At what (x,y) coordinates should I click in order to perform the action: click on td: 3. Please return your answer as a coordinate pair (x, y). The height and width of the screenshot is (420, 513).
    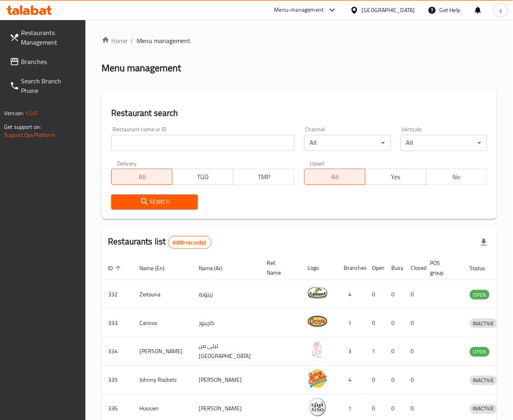
    Looking at the image, I should click on (351, 351).